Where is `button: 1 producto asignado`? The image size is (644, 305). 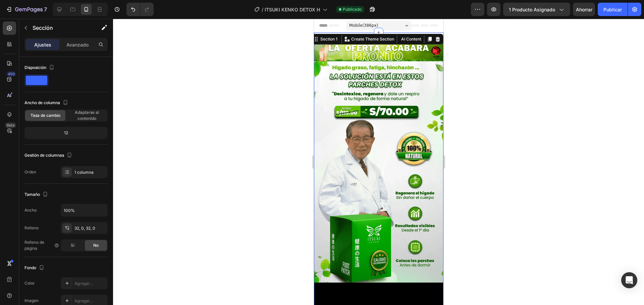
button: 1 producto asignado is located at coordinates (537, 9).